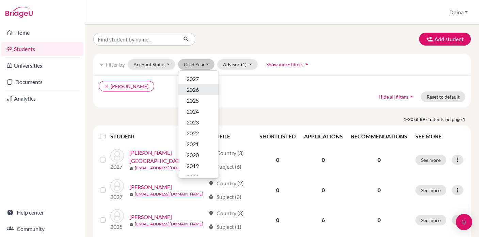 The image size is (479, 237). Describe the element at coordinates (193, 101) in the screenshot. I see `span: 2025` at that location.